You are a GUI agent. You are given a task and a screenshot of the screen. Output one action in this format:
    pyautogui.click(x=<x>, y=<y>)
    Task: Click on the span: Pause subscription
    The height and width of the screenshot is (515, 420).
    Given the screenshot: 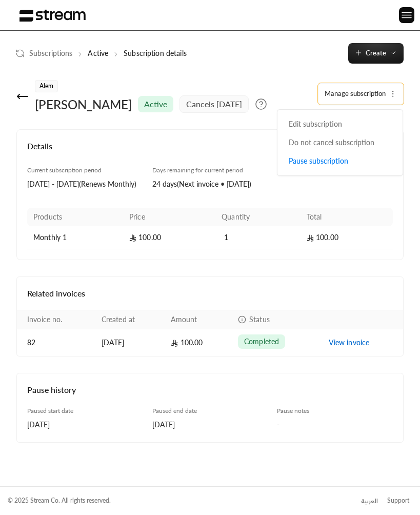 What is the action you would take?
    pyautogui.click(x=318, y=160)
    